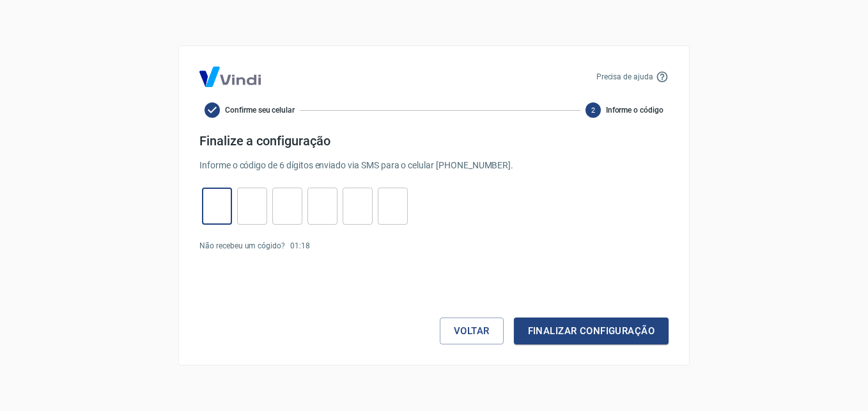 Image resolution: width=868 pixels, height=411 pixels. I want to click on button: Voltar, so click(471, 331).